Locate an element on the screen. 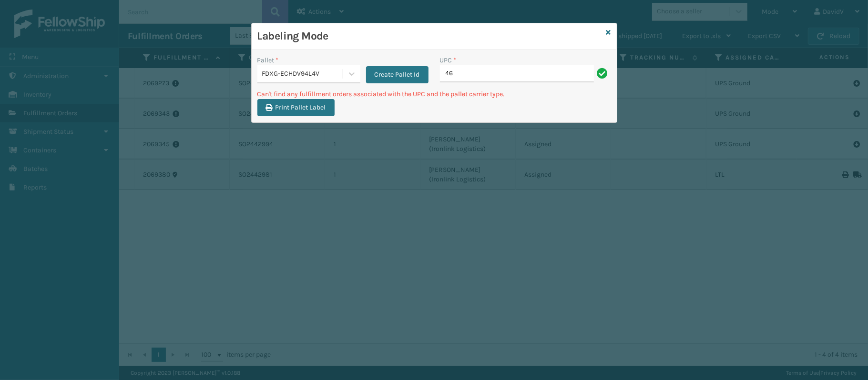 The width and height of the screenshot is (868, 380). p: Can't find any fulfillment orders associated with the UPC and the pallet carrier type. is located at coordinates (434, 94).